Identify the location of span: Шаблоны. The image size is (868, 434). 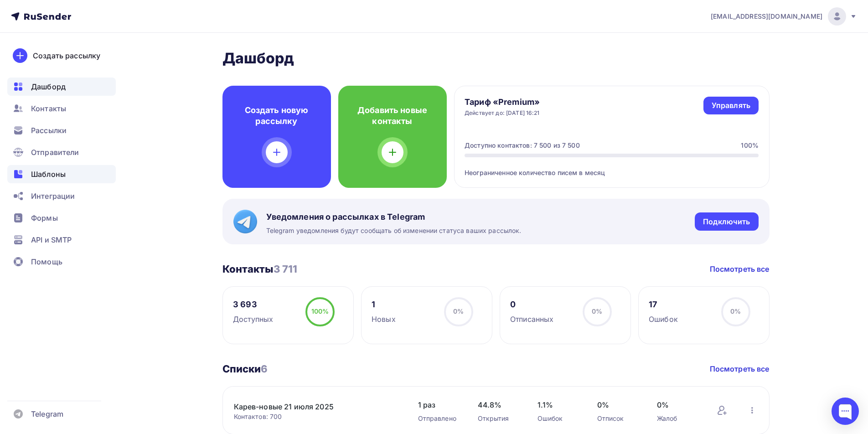
(48, 174).